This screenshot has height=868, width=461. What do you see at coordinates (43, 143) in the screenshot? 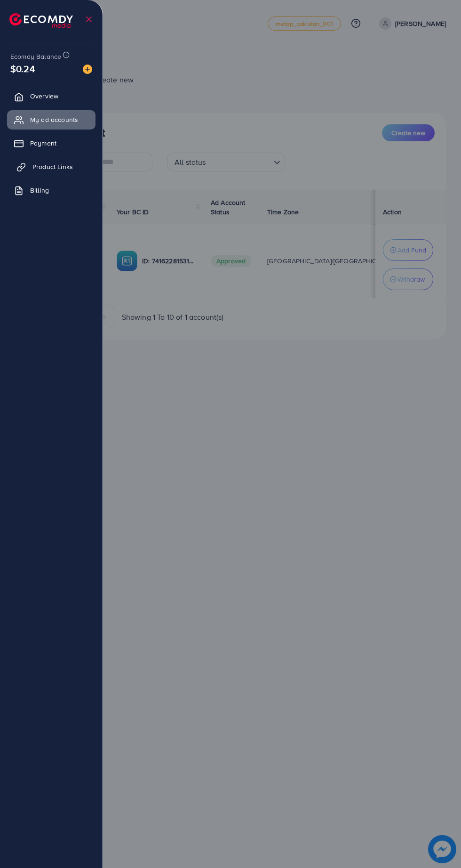
I see `span: Payment` at bounding box center [43, 143].